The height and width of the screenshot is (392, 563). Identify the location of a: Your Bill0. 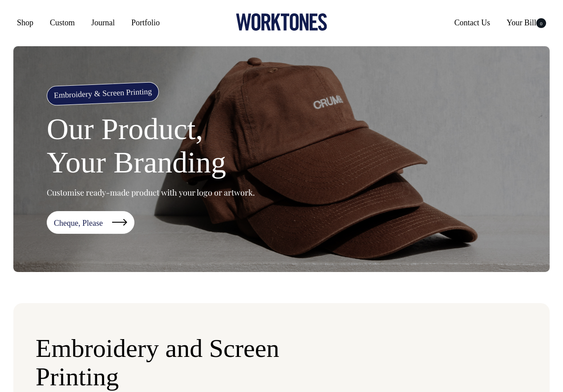
(526, 23).